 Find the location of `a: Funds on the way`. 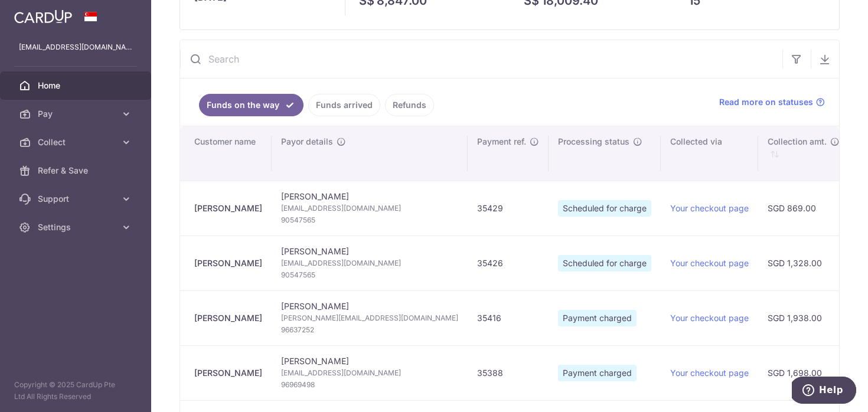

a: Funds on the way is located at coordinates (251, 105).